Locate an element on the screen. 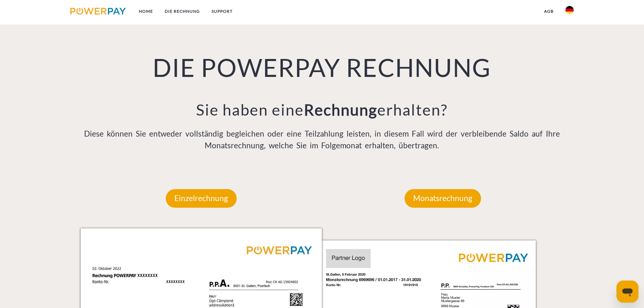 The width and height of the screenshot is (644, 308). p: Einzelrechnung is located at coordinates (201, 198).